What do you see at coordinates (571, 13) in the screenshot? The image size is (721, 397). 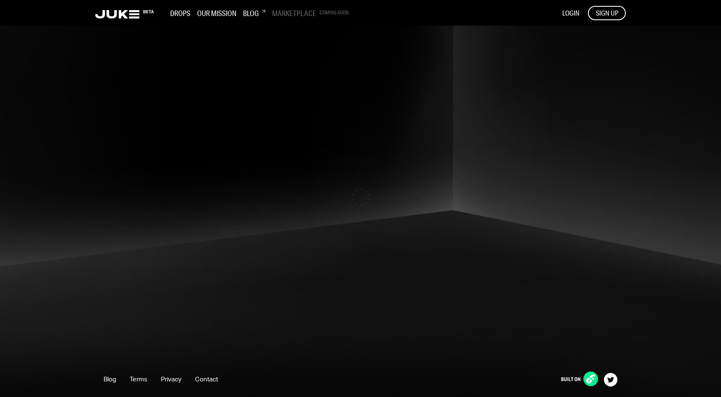 I see `span: LOGIN` at bounding box center [571, 13].